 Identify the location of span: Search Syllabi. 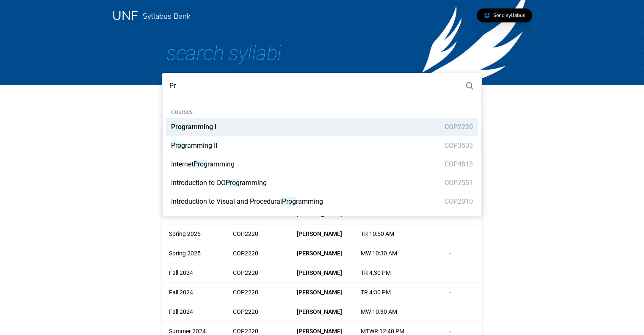
(224, 53).